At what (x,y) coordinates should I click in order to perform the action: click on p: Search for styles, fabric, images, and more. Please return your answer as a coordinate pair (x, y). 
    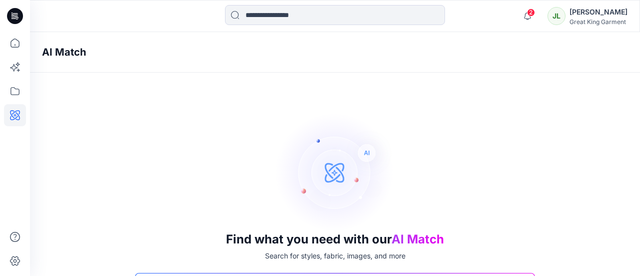
    Looking at the image, I should click on (335, 255).